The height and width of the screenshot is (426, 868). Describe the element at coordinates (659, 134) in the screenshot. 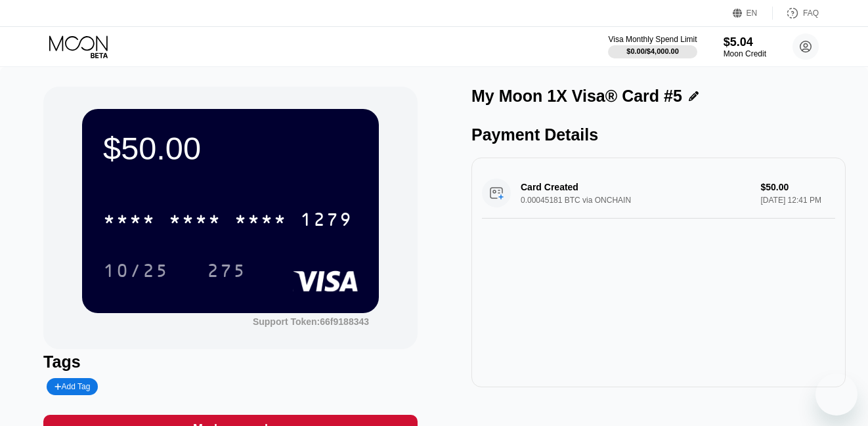

I see `div: Payment Details` at that location.